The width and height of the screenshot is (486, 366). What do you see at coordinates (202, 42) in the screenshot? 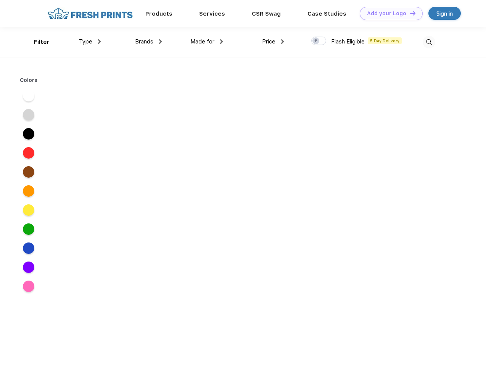
I see `span: Made for` at bounding box center [202, 42].